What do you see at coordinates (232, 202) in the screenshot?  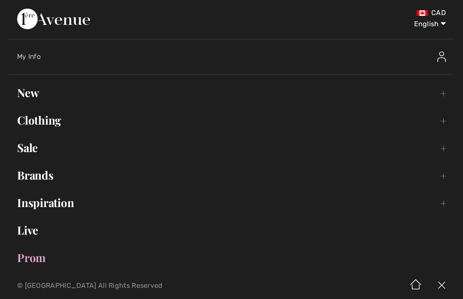 I see `a: Inspiration` at bounding box center [232, 202].